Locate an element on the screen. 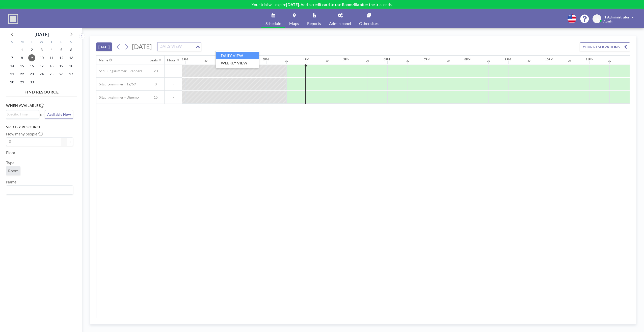  span: Thursday, September 18, 2025 is located at coordinates (52, 66).